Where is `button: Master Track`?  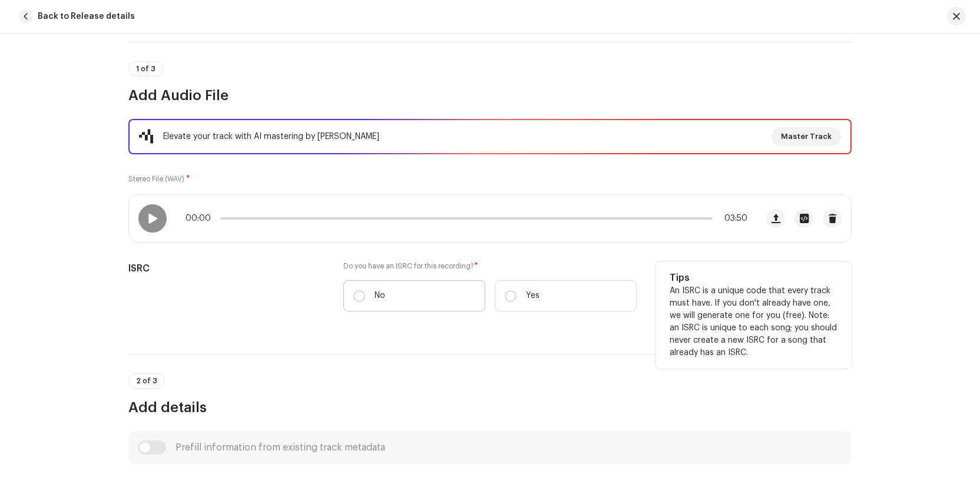 button: Master Track is located at coordinates (806, 137).